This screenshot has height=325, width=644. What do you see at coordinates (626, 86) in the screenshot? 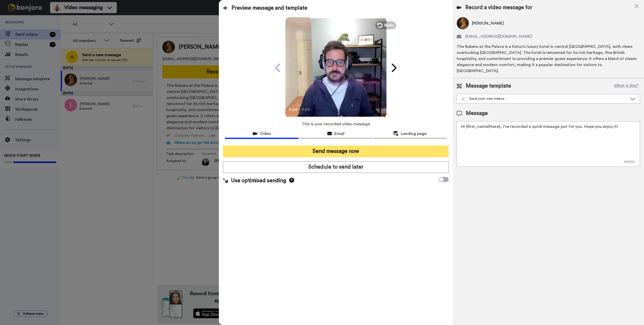
I see `button: What is this?` at bounding box center [626, 86].